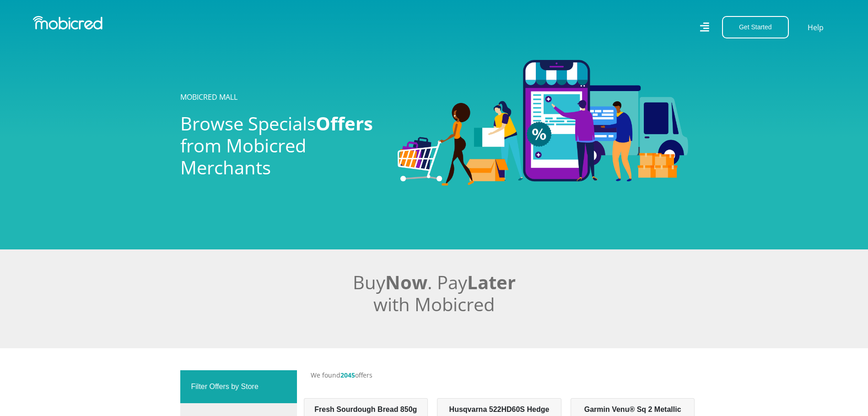 The image size is (868, 416). What do you see at coordinates (68, 23) in the screenshot?
I see `img: Mobicred` at bounding box center [68, 23].